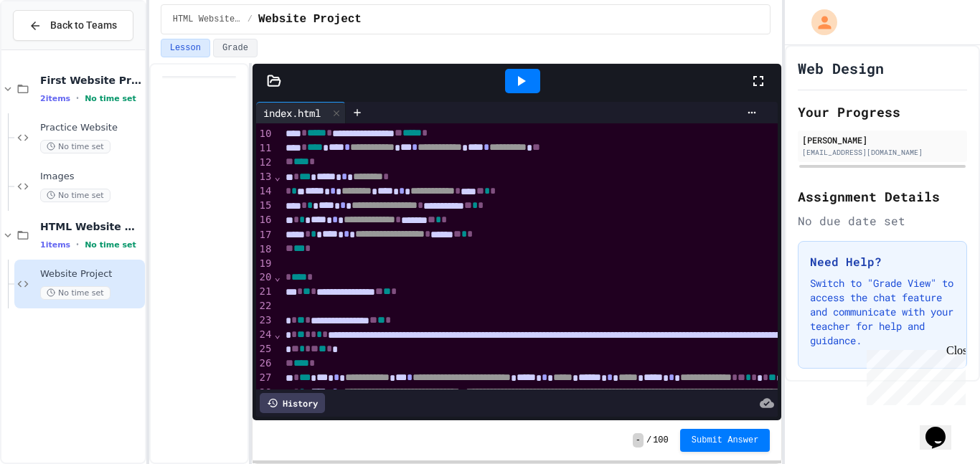 The height and width of the screenshot is (464, 980). What do you see at coordinates (73, 25) in the screenshot?
I see `button: Back to Teams` at bounding box center [73, 25].